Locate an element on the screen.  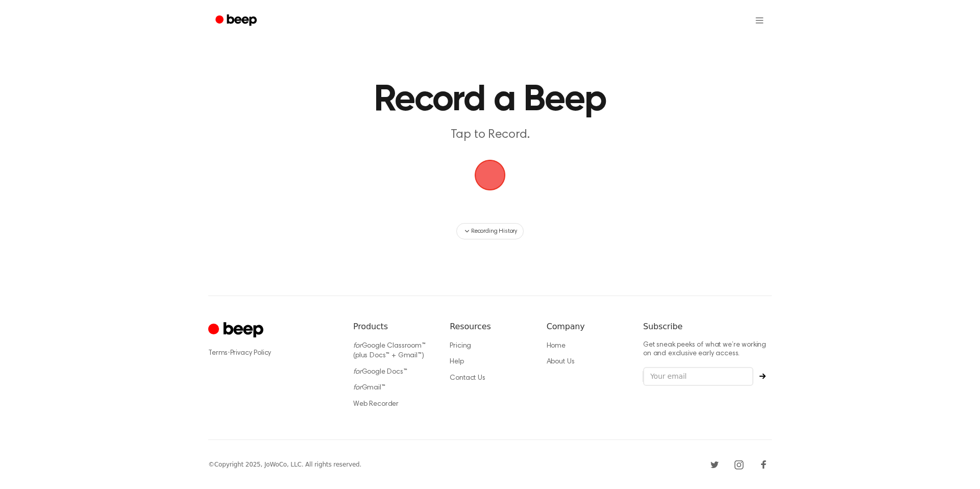
a: About Us is located at coordinates (561, 362).